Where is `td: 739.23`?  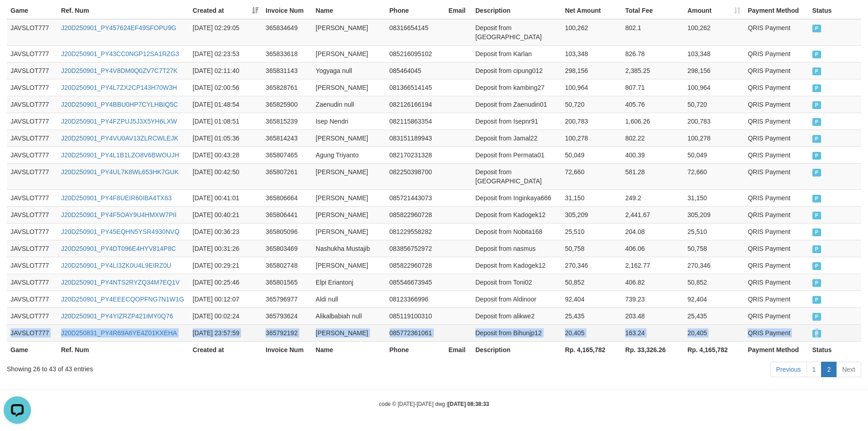 td: 739.23 is located at coordinates (653, 299).